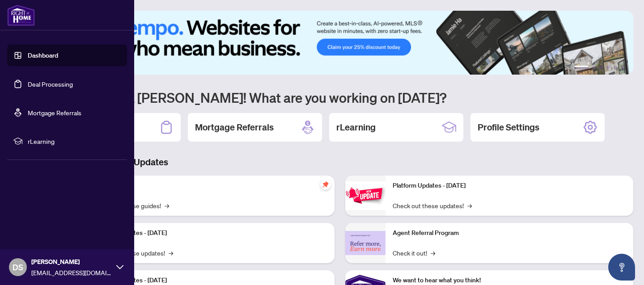  Describe the element at coordinates (50, 84) in the screenshot. I see `a: Deal Processing` at that location.